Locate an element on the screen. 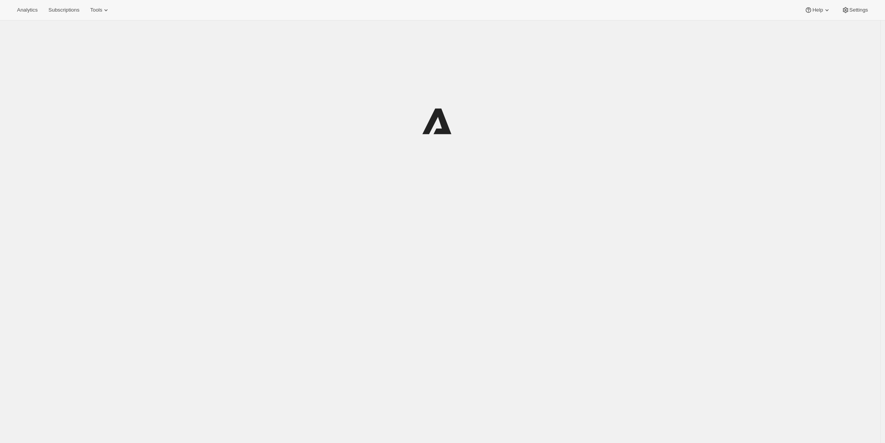 The width and height of the screenshot is (885, 443). span: Help is located at coordinates (817, 10).